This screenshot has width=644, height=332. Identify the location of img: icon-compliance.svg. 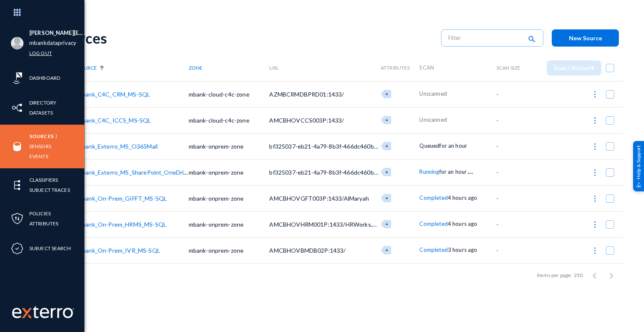
(17, 248).